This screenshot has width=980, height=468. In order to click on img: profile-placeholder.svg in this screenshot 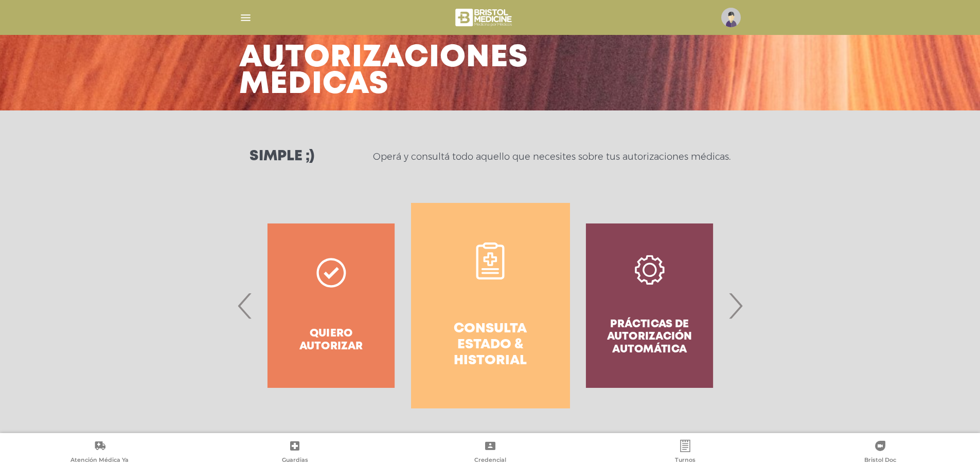, I will do `click(731, 17)`.